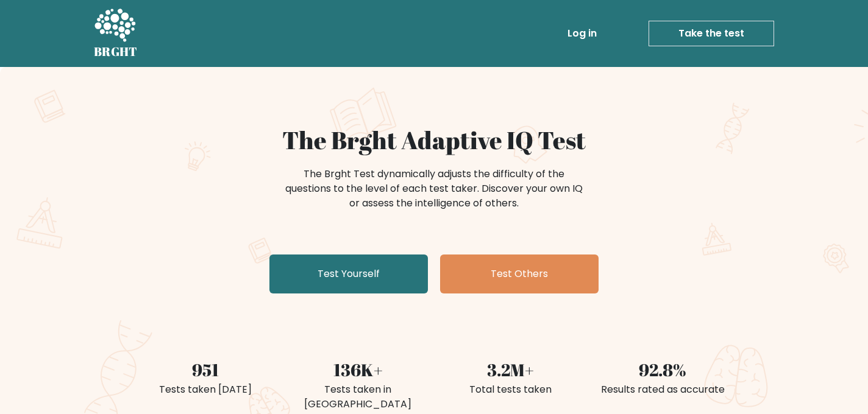 This screenshot has width=868, height=414. What do you see at coordinates (434, 189) in the screenshot?
I see `div: The Brght Test dynamically adjusts the difficulty of the questions to the level of each test take...` at bounding box center [434, 189].